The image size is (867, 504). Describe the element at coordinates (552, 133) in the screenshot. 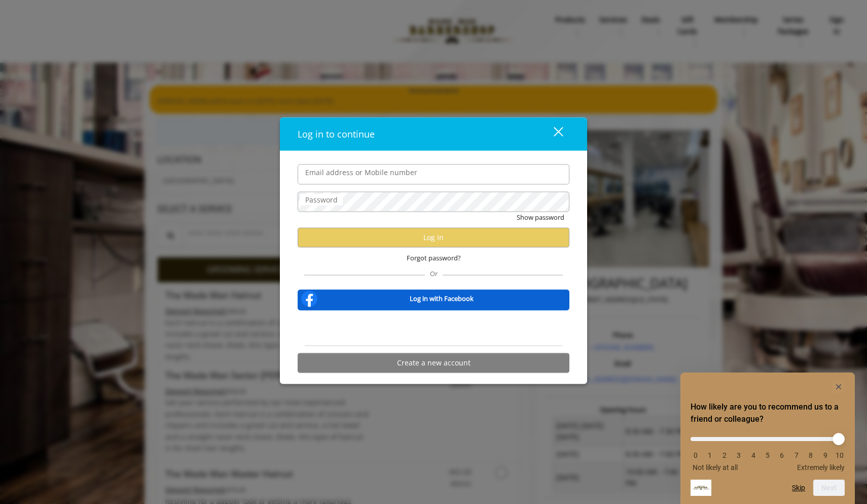

I see `button: close dialog` at that location.